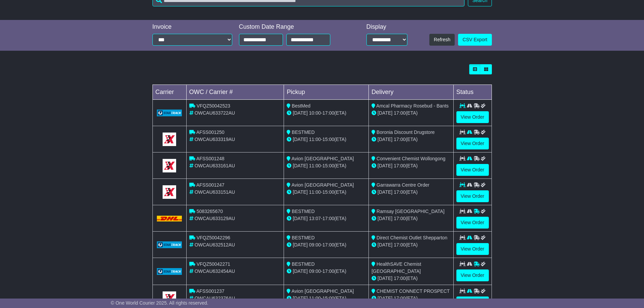 Image resolution: width=644 pixels, height=308 pixels. What do you see at coordinates (215, 218) in the screenshot?
I see `span: OWCAU633129AU` at bounding box center [215, 218].